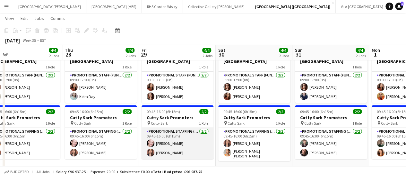  I want to click on span: 30, so click(221, 54).